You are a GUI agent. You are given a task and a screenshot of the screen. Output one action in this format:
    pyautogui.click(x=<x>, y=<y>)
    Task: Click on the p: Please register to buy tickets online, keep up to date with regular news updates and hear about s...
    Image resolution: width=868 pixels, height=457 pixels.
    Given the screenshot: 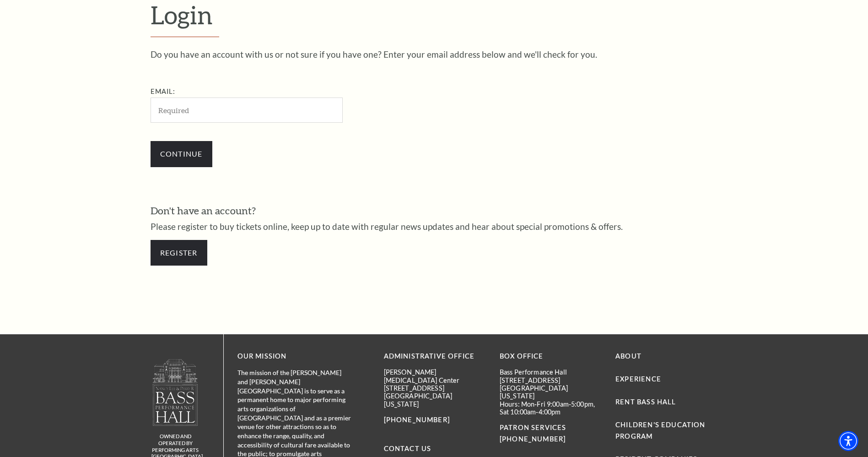 What is the action you would take?
    pyautogui.click(x=434, y=226)
    